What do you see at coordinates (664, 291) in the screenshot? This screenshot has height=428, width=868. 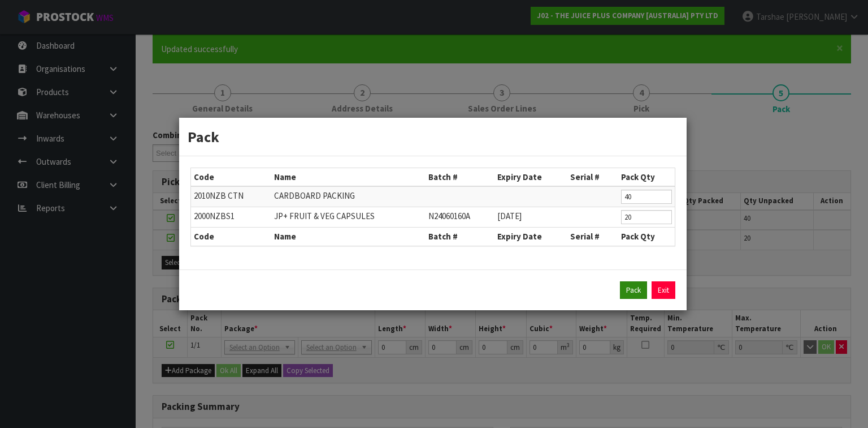 I see `a: Exit` at bounding box center [664, 291].